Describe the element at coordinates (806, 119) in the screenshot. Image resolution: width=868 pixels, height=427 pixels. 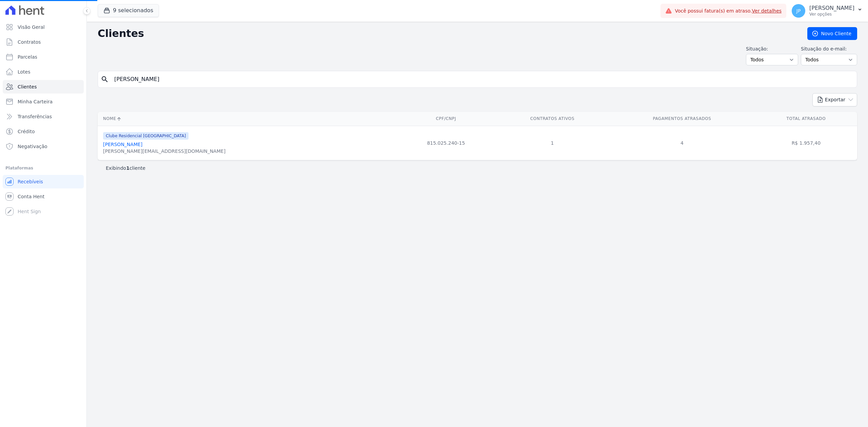
I see `th: Total Atrasado` at that location.